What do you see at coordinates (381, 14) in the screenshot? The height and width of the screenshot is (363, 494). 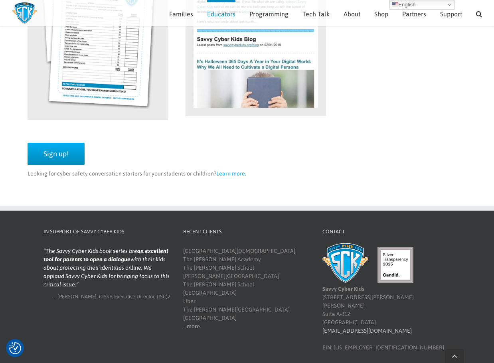 I see `span: Shop` at bounding box center [381, 14].